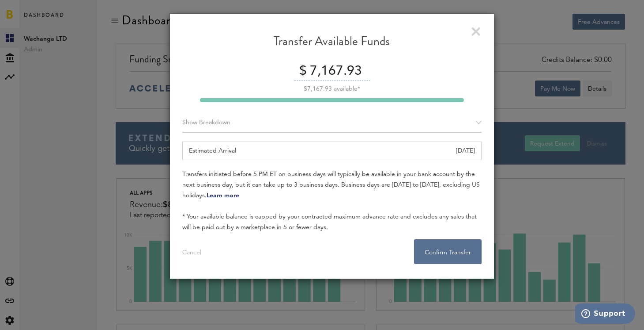 This screenshot has width=644, height=330. Describe the element at coordinates (332, 201) in the screenshot. I see `div: Transfers initiated before 5 PM ET on business days will typically be available in your bank acco...` at that location.